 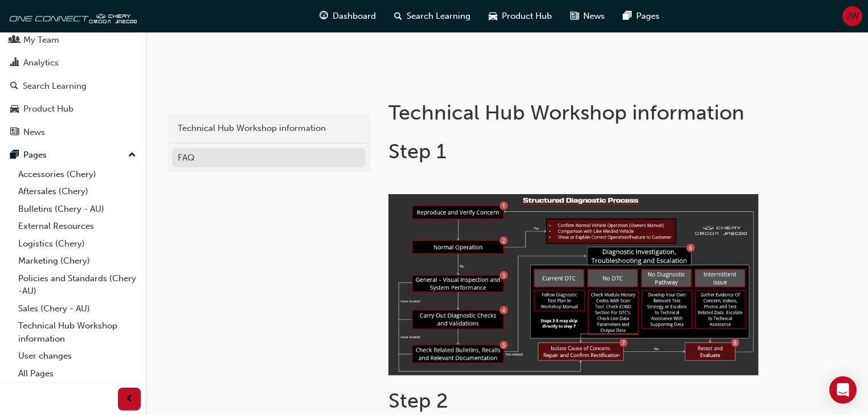 What do you see at coordinates (72, 86) in the screenshot?
I see `a: Search Learning` at bounding box center [72, 86].